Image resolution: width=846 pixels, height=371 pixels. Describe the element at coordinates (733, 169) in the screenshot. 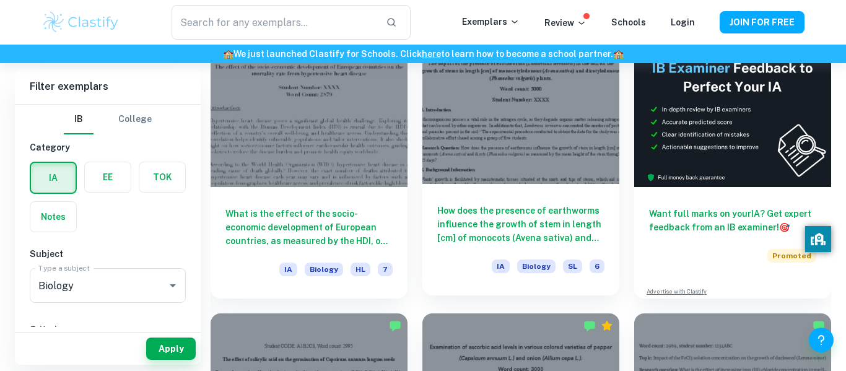

I see `a: Want full marks on yourIA? Get expert feedback from an IB examiner!PromotedAdvertise with Clastify` at that location.